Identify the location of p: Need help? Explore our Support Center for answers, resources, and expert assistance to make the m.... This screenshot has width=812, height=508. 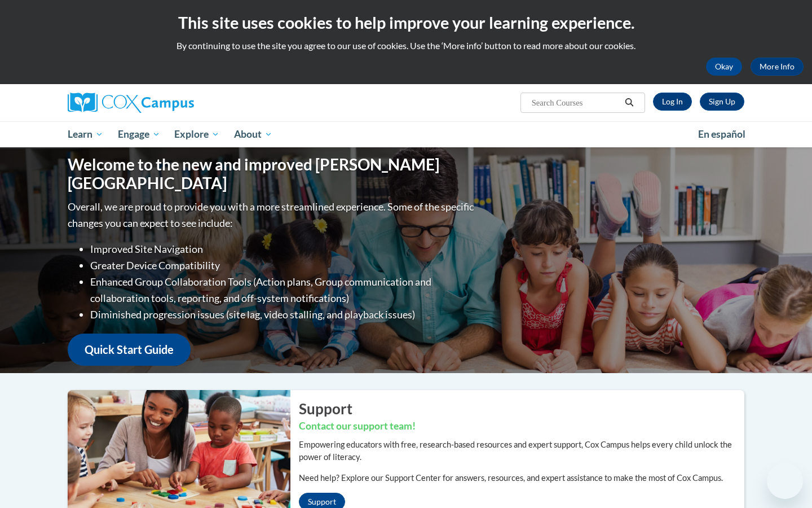
(522, 478).